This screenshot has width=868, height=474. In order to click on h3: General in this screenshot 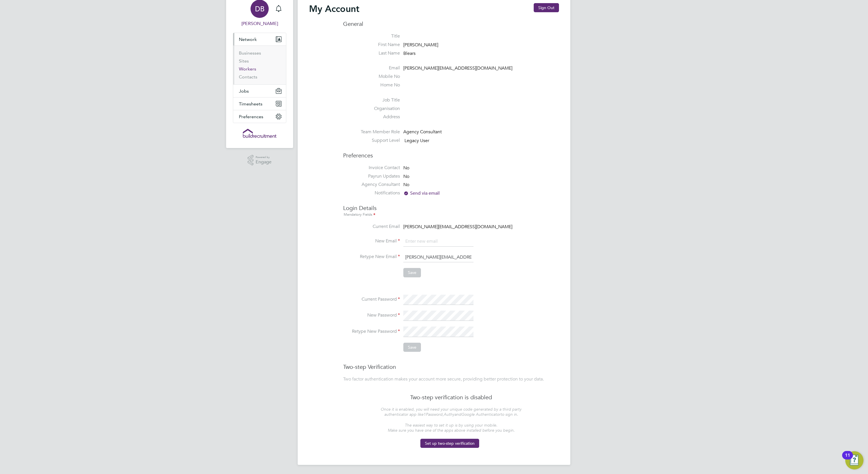, I will do `click(451, 24)`.